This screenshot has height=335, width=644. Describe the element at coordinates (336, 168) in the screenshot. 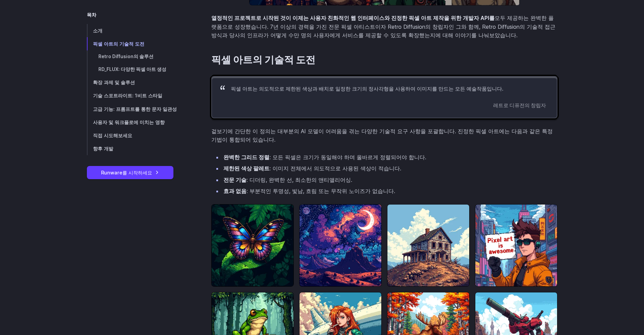

I see `font: : 이미지 전체에서 의도적으로 사용된 색상이 적습니다.` at that location.